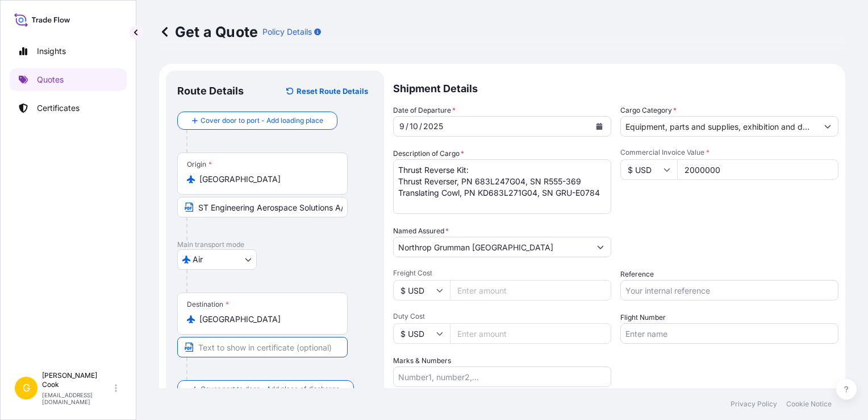 Image resolution: width=868 pixels, height=420 pixels. What do you see at coordinates (758, 169) in the screenshot?
I see `input: Type amount` at bounding box center [758, 169].